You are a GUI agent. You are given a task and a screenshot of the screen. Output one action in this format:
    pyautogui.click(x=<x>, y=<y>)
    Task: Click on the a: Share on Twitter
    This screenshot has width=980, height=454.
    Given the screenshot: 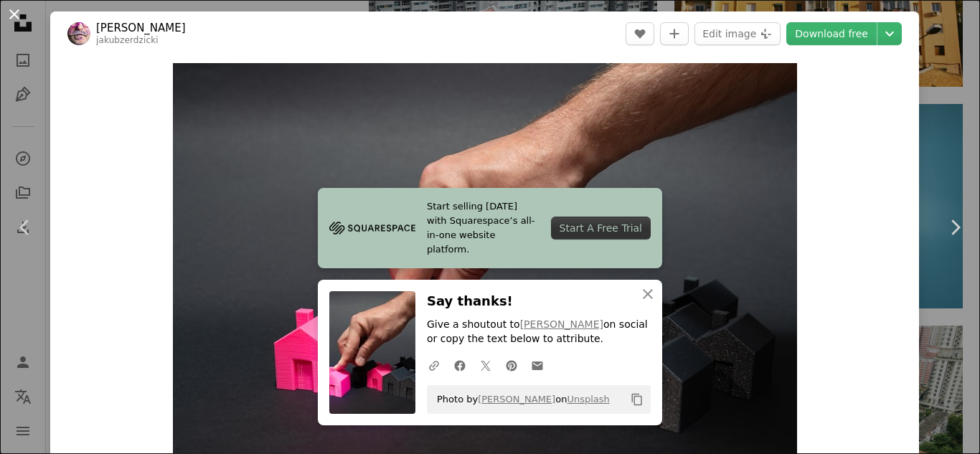 What is the action you would take?
    pyautogui.click(x=486, y=365)
    